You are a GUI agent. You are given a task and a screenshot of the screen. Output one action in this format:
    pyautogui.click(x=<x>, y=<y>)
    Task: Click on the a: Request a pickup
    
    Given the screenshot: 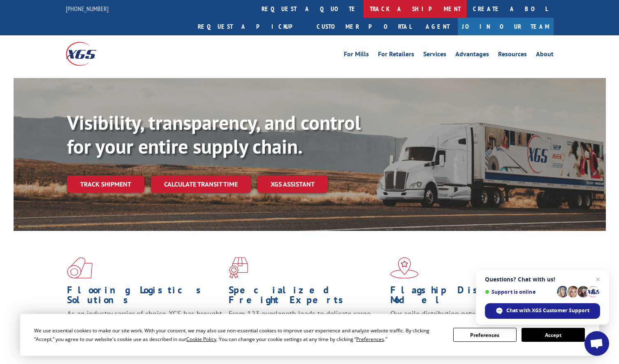 What is the action you would take?
    pyautogui.click(x=251, y=26)
    